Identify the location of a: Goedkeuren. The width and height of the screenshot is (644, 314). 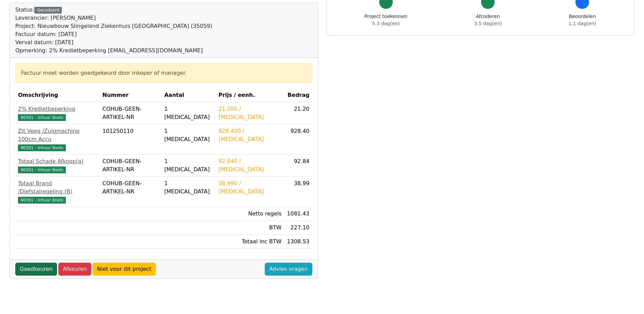
(36, 269).